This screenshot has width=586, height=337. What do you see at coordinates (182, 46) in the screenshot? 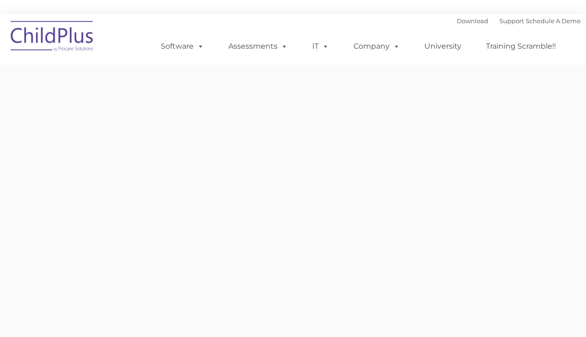
I see `a: Software` at bounding box center [182, 46].